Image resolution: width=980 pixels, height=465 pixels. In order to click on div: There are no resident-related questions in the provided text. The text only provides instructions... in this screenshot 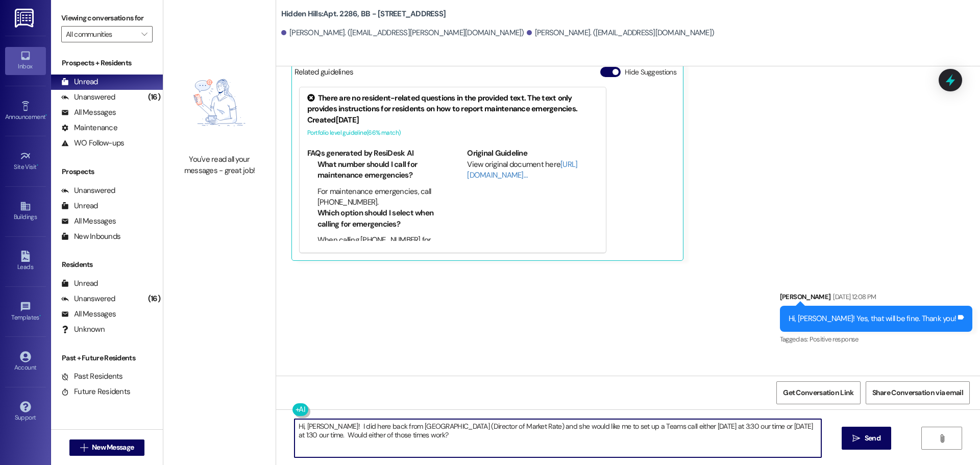, I will do `click(453, 104)`.